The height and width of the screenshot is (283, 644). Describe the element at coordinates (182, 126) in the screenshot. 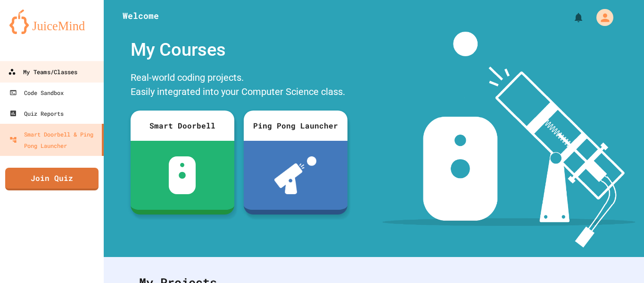

I see `div: Smart Doorbell` at that location.